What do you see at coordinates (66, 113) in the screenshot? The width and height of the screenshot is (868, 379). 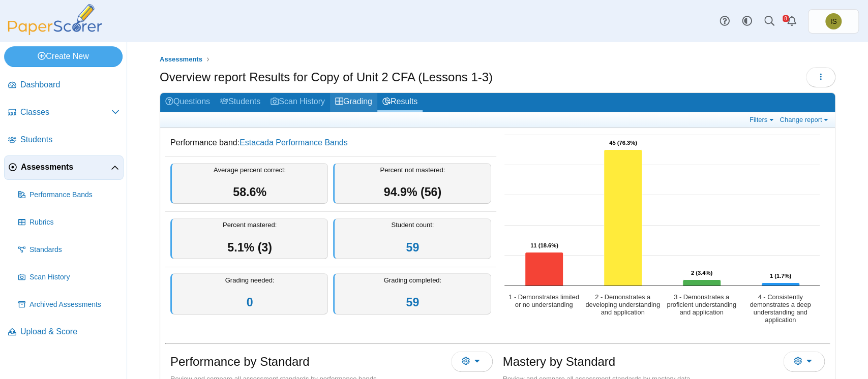 I see `span: Classes` at bounding box center [66, 113].